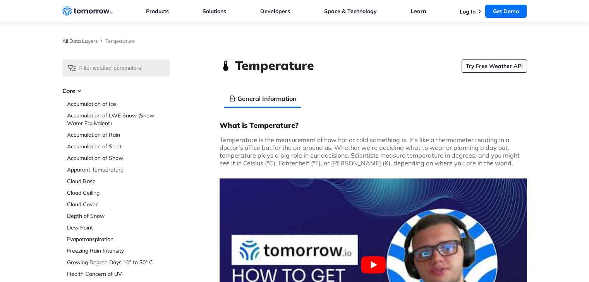 This screenshot has height=282, width=589. What do you see at coordinates (118, 216) in the screenshot?
I see `a: Depth of Snow` at bounding box center [118, 216].